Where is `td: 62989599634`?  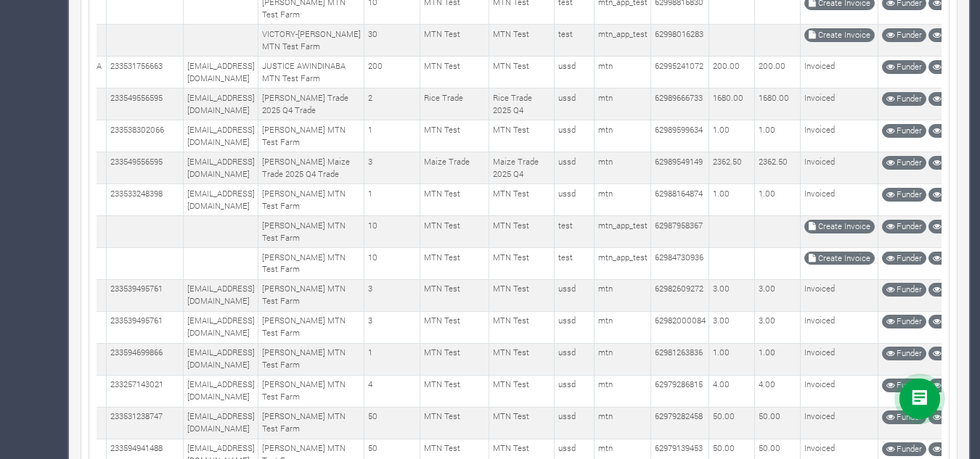
td: 62989599634 is located at coordinates (680, 137).